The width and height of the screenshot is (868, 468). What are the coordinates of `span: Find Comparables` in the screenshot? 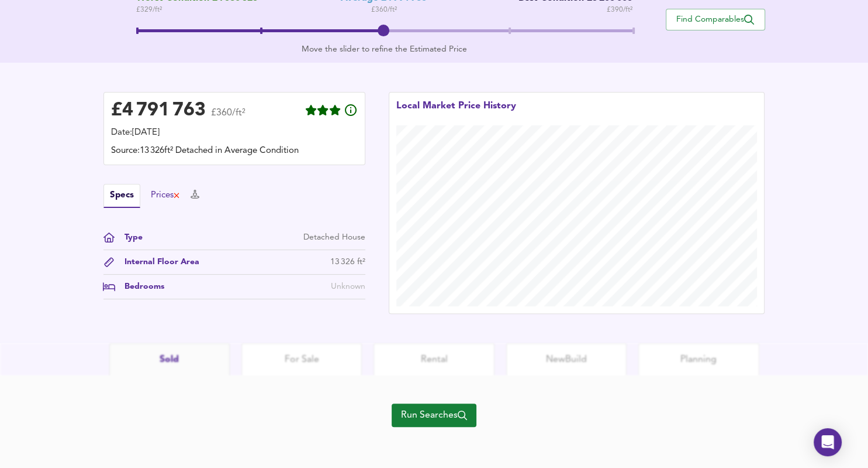 It's located at (716, 20).